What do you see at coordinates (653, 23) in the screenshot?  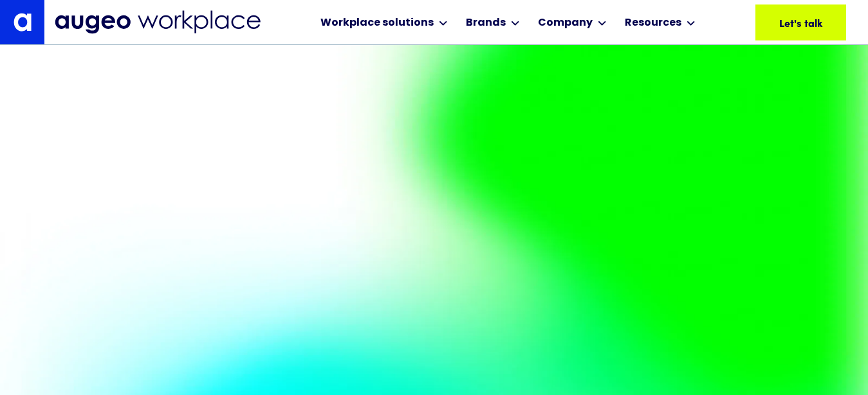 I see `div: Resources` at bounding box center [653, 23].